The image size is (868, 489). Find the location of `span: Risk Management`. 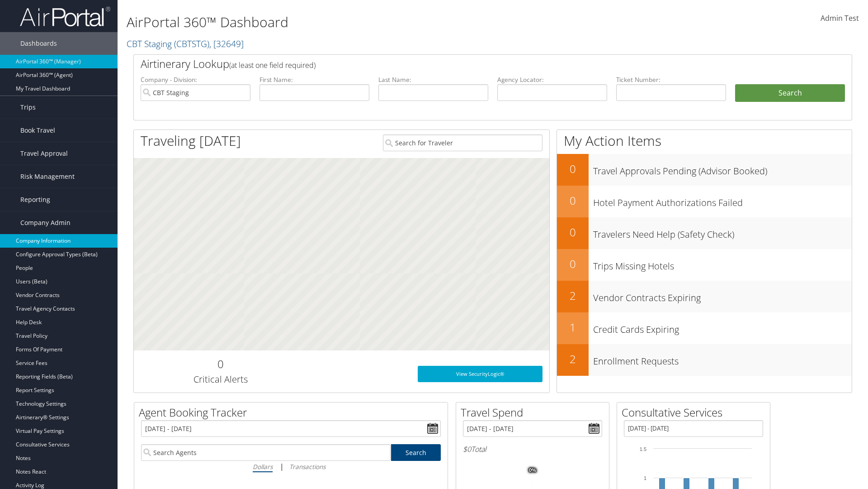

span: Risk Management is located at coordinates (47, 177).